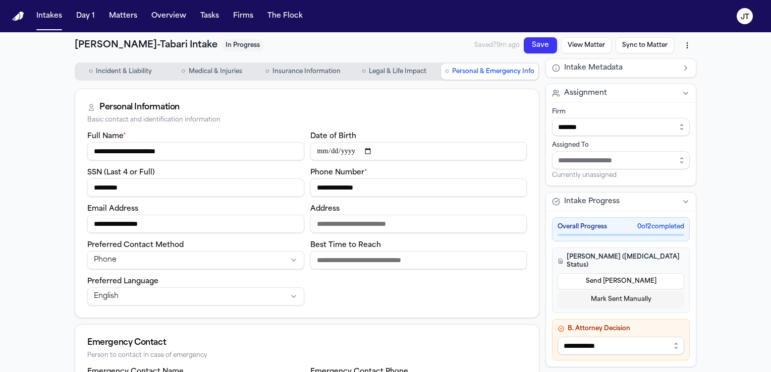  I want to click on span: 0 of 2 completed, so click(660, 227).